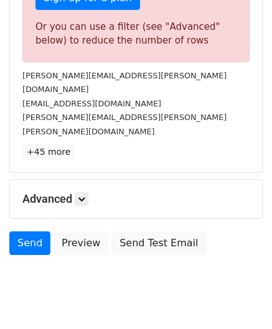 The image size is (272, 329). Describe the element at coordinates (136, 199) in the screenshot. I see `h5: Advanced` at that location.